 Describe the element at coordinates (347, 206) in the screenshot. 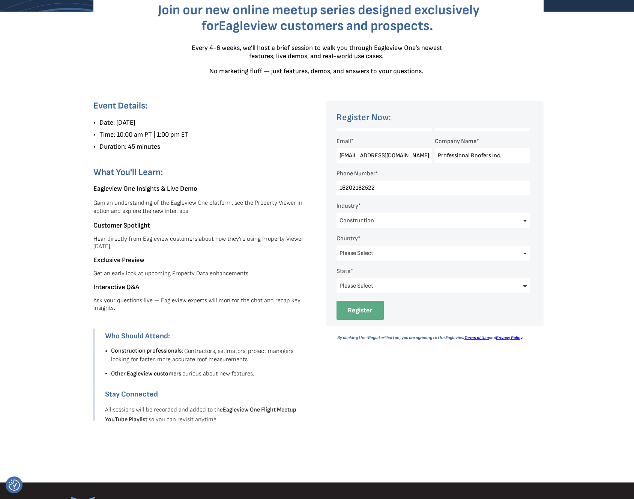

I see `span: Industry` at that location.